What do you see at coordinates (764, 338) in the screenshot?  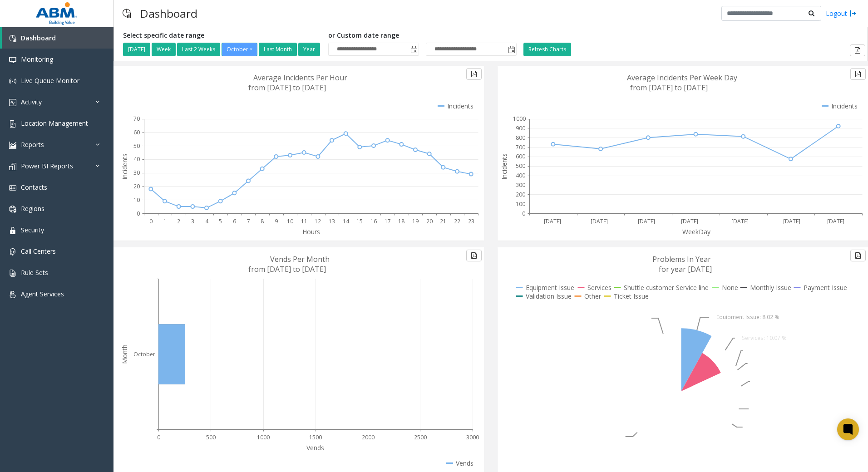 I see `text: Services: 10.07 %` at bounding box center [764, 338].